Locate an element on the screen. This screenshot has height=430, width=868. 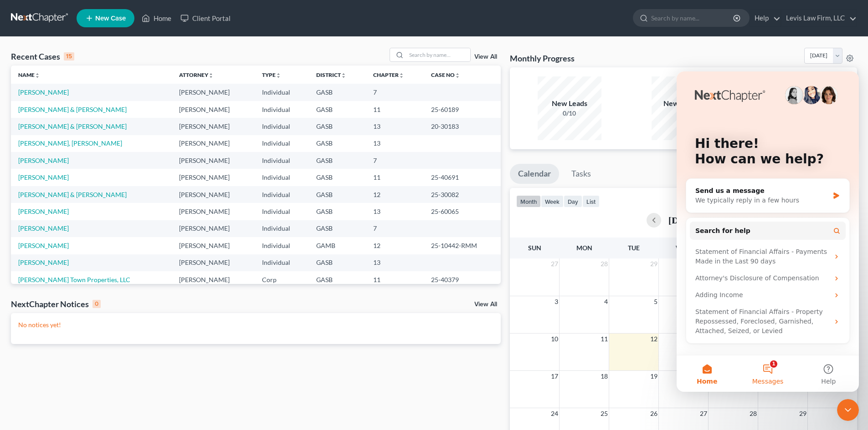
td: GAMB is located at coordinates (337, 246).